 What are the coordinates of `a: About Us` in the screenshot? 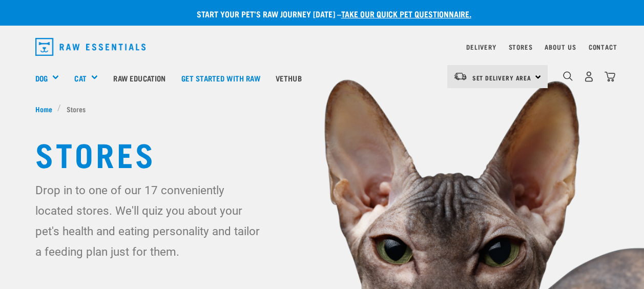 It's located at (560, 47).